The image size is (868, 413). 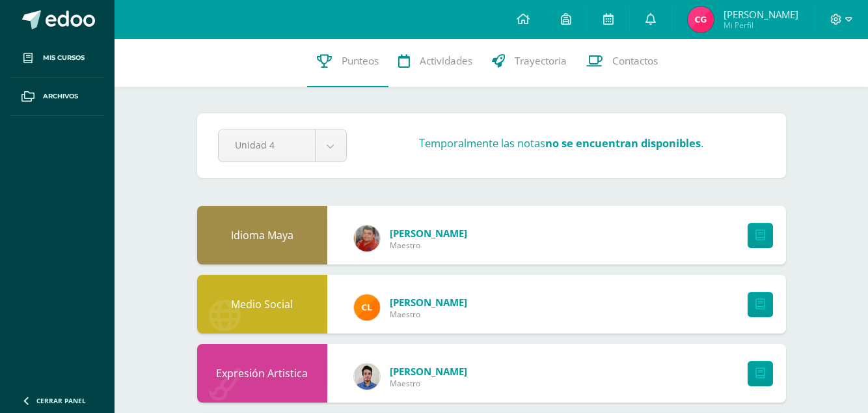 I want to click on a: Archivos, so click(x=57, y=96).